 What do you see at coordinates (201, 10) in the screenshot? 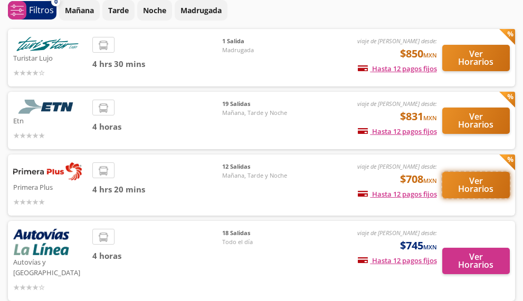
I see `p: Madrugada` at bounding box center [201, 10].